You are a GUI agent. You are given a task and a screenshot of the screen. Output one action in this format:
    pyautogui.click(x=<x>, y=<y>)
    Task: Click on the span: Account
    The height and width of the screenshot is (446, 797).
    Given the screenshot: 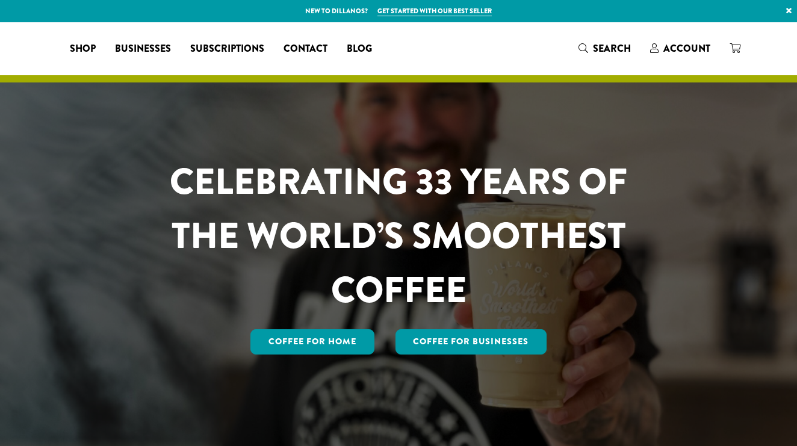 What is the action you would take?
    pyautogui.click(x=687, y=48)
    